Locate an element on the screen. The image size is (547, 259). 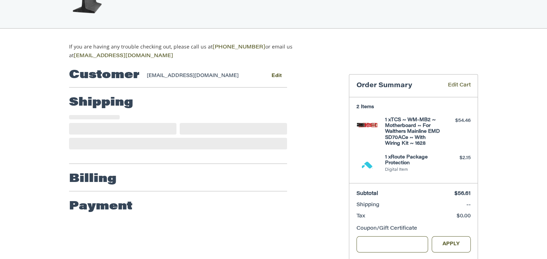
a: Edit Cart is located at coordinates (454, 86).